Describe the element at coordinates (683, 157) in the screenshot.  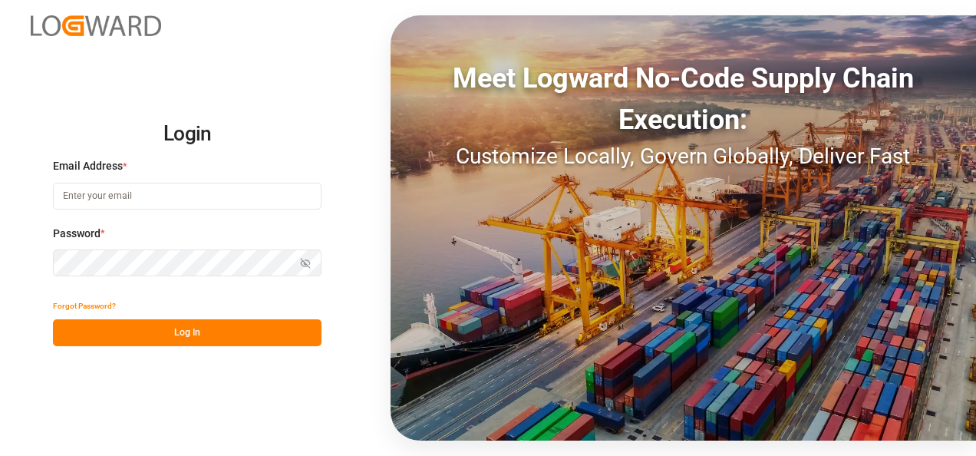
I see `div: Customize Locally, Govern Globally, Deliver Fast` at that location.